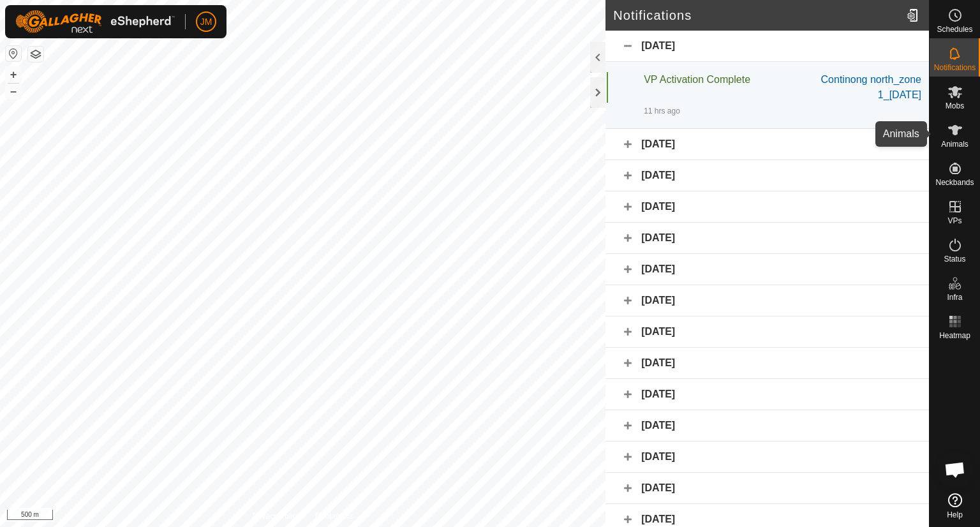 The width and height of the screenshot is (980, 527). I want to click on span: Status, so click(955, 259).